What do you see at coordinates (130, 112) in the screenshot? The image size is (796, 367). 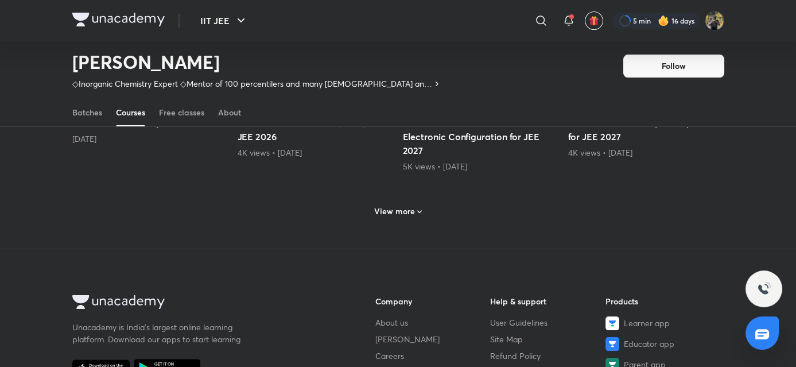 I see `a: Courses` at bounding box center [130, 112].